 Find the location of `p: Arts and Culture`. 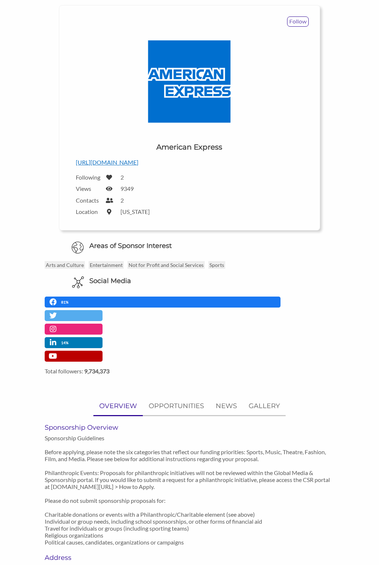

p: Arts and Culture is located at coordinates (65, 265).